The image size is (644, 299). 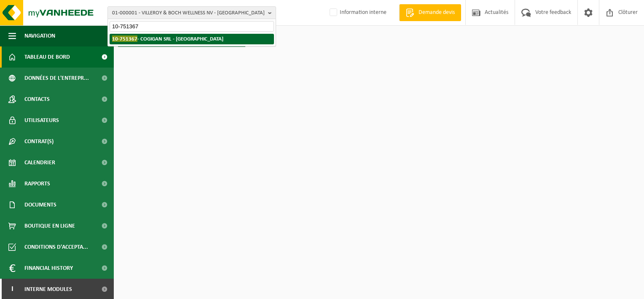 What do you see at coordinates (39, 141) in the screenshot?
I see `span: Contrat(s)` at bounding box center [39, 141].